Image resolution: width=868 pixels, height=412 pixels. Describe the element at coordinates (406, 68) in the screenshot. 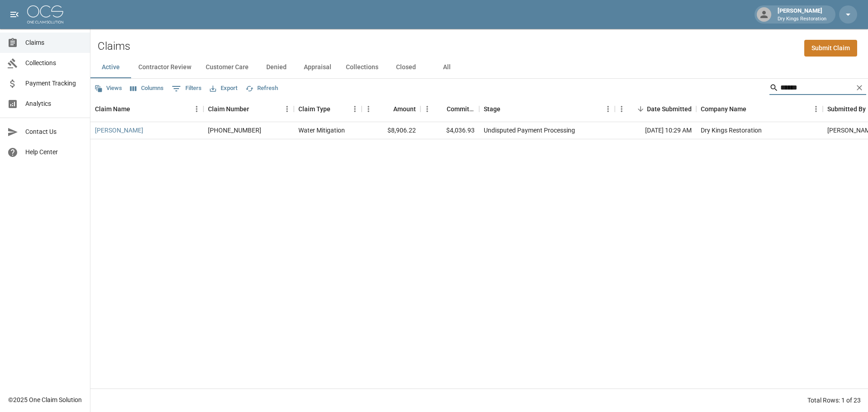

I see `button: Closed` at that location.